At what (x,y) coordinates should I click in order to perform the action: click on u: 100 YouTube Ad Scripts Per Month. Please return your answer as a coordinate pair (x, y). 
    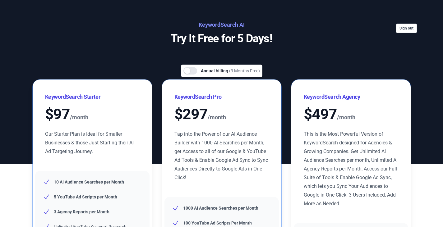
    Looking at the image, I should click on (218, 223).